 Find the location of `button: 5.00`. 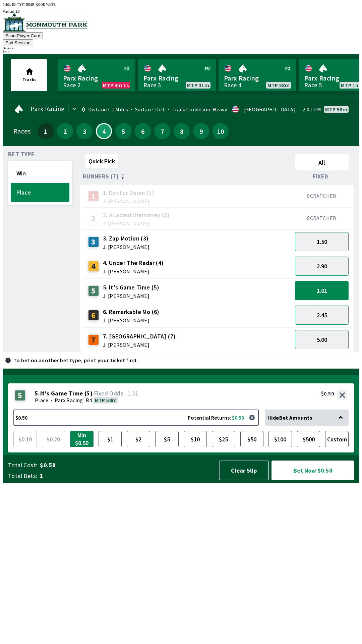

button: 5.00 is located at coordinates (322, 340).